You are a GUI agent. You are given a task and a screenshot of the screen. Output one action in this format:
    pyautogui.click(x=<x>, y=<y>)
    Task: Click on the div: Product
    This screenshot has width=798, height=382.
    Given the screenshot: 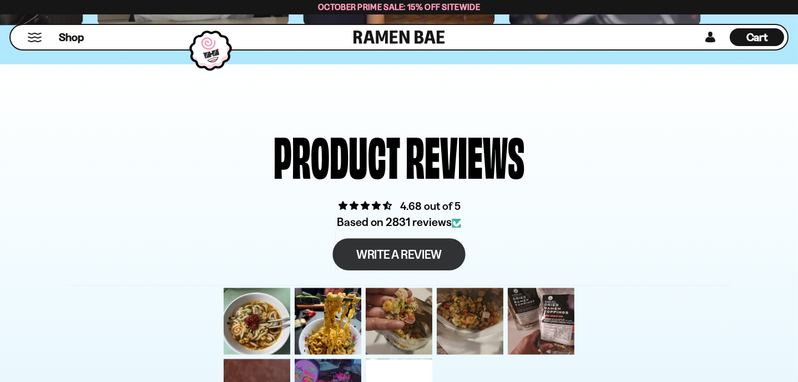 What is the action you would take?
    pyautogui.click(x=337, y=154)
    